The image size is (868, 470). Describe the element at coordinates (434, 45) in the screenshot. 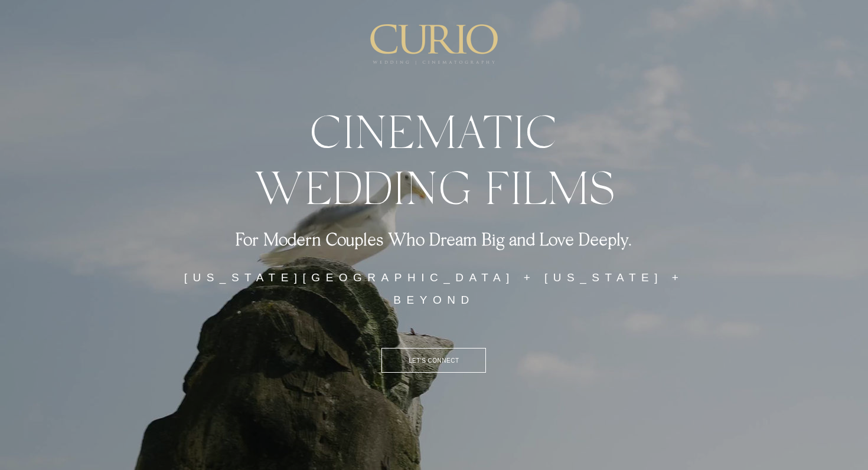

I see `img: C_Logo.png` at that location.